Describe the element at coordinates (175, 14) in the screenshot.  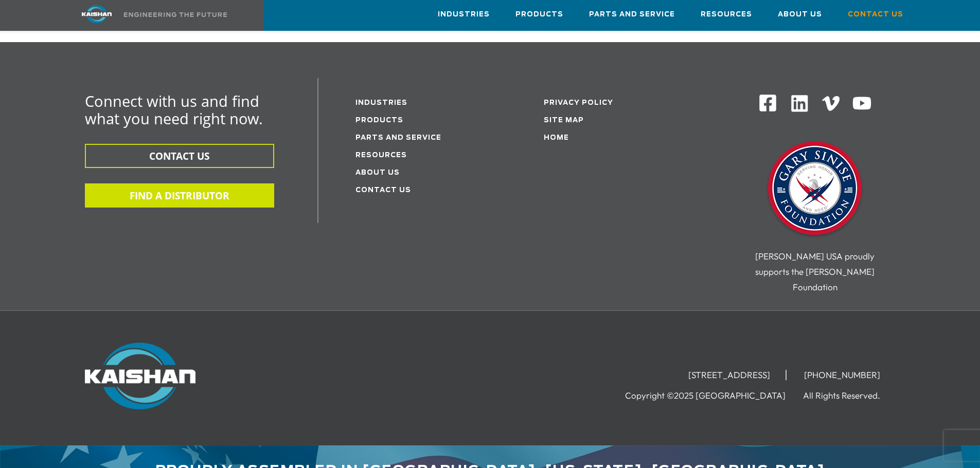
I see `img: Engineering the future` at that location.